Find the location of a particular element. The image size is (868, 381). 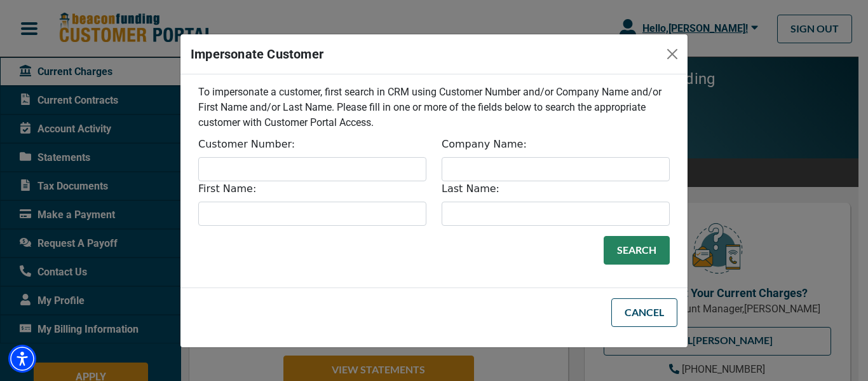

button: Close is located at coordinates (673, 54).